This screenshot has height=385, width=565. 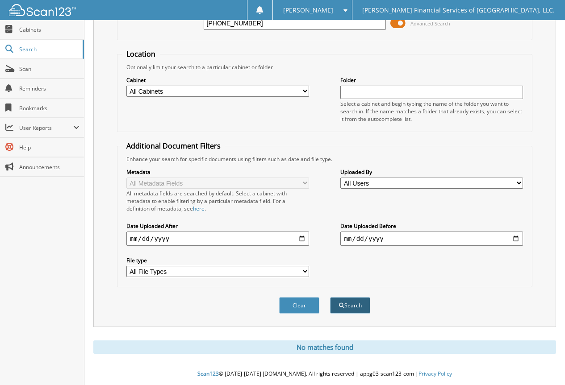 I want to click on div: Chat Widget, so click(x=543, y=364).